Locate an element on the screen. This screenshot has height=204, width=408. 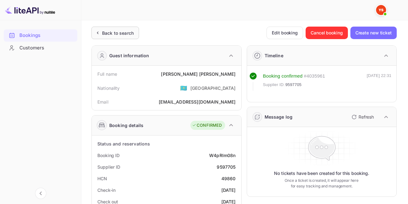
div: # 4035961 is located at coordinates (315, 76).